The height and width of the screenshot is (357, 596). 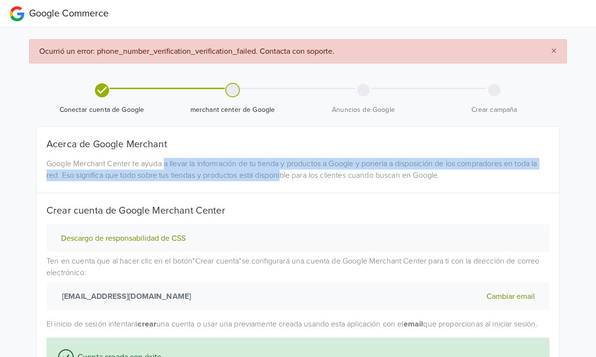 I want to click on strong: email, so click(x=413, y=324).